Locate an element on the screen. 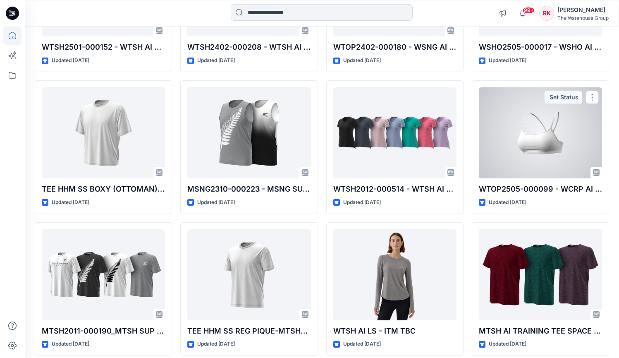 Image resolution: width=619 pixels, height=358 pixels. a: MTSH2011-000190_MTSH SUP EYLT PRT RECYCLED_s26 is located at coordinates (103, 274).